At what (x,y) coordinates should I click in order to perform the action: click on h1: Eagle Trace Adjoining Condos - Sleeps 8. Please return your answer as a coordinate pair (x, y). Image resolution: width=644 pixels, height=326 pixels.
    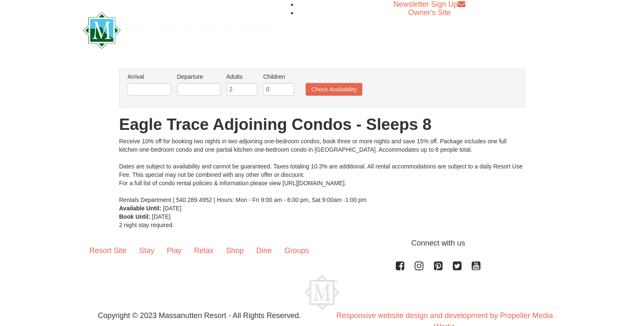
    Looking at the image, I should click on (322, 124).